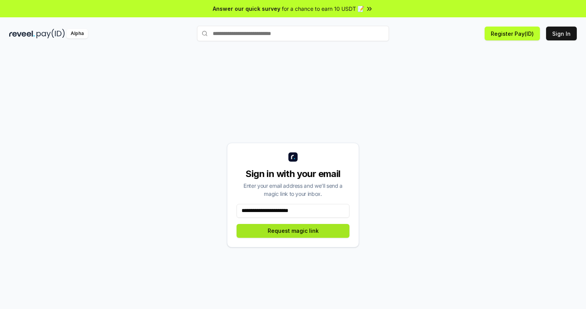  What do you see at coordinates (293, 157) in the screenshot?
I see `img: logo_small` at bounding box center [293, 157].